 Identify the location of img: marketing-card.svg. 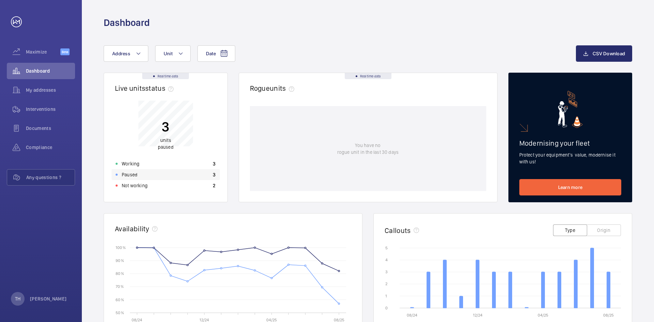
(570, 109).